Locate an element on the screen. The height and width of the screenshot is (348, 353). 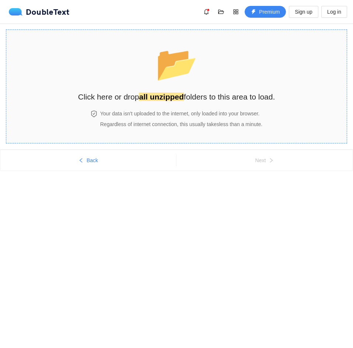
button: Sign up is located at coordinates (303, 12).